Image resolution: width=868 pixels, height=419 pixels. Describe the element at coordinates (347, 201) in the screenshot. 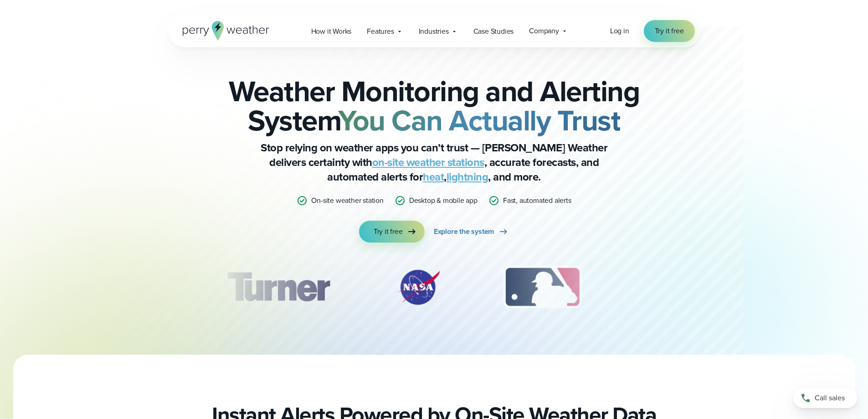

I see `p: On-site weather station` at that location.